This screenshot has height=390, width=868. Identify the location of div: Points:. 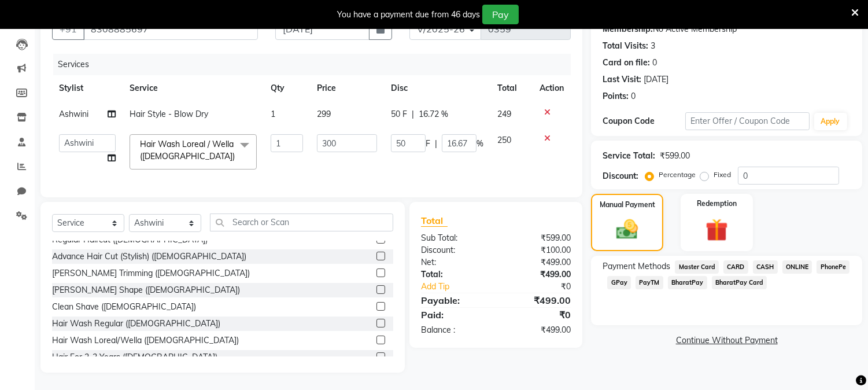
(615, 96).